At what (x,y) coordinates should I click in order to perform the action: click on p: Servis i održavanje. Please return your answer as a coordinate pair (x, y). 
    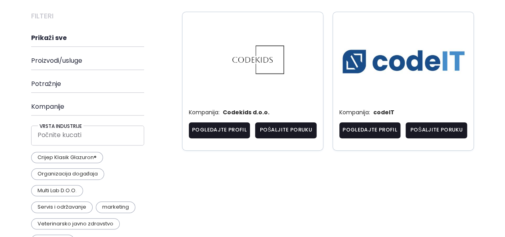
    Looking at the image, I should click on (62, 207).